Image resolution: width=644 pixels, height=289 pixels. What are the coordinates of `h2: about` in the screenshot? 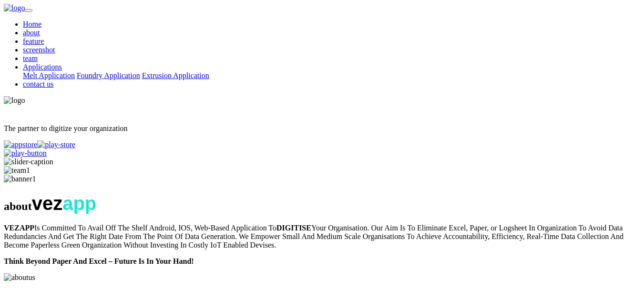 It's located at (322, 203).